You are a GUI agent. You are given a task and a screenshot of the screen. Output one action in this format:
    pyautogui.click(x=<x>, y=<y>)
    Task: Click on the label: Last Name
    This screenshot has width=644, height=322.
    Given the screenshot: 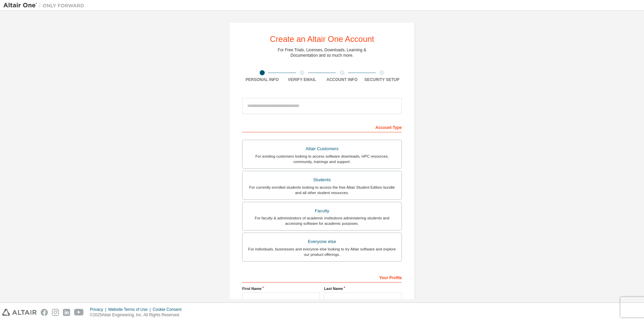 What is the action you would take?
    pyautogui.click(x=363, y=288)
    